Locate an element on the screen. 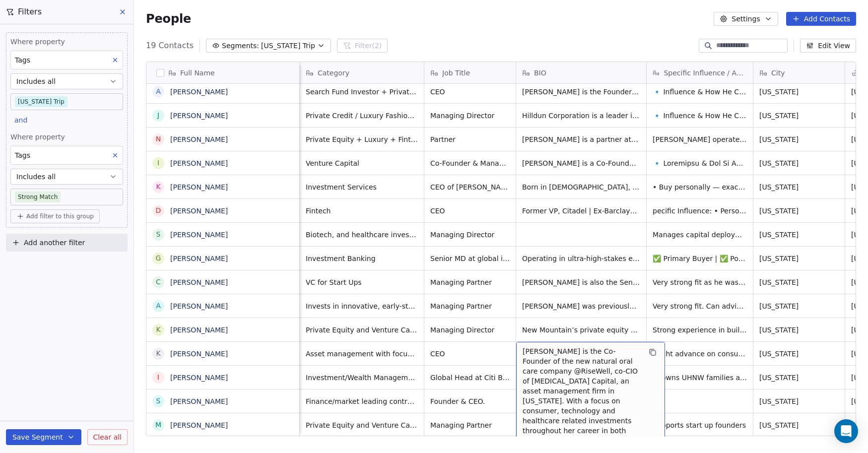 The width and height of the screenshot is (868, 453). span: Private Equity and Venture Capital is located at coordinates (362, 330).